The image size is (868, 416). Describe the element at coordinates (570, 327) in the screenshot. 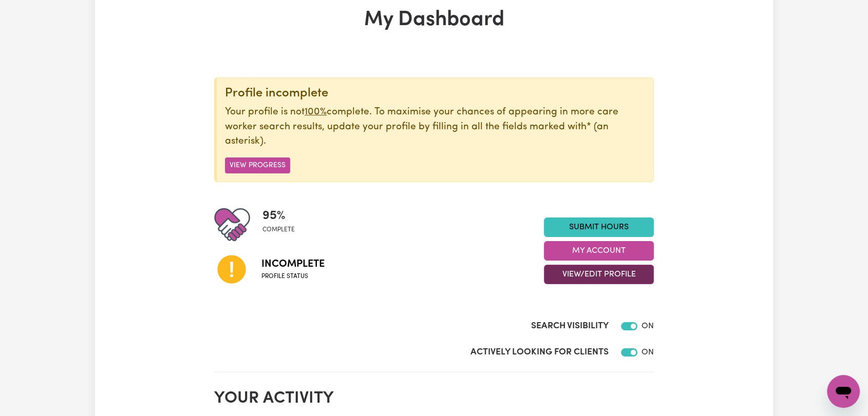

I see `label: Search Visibility` at that location.